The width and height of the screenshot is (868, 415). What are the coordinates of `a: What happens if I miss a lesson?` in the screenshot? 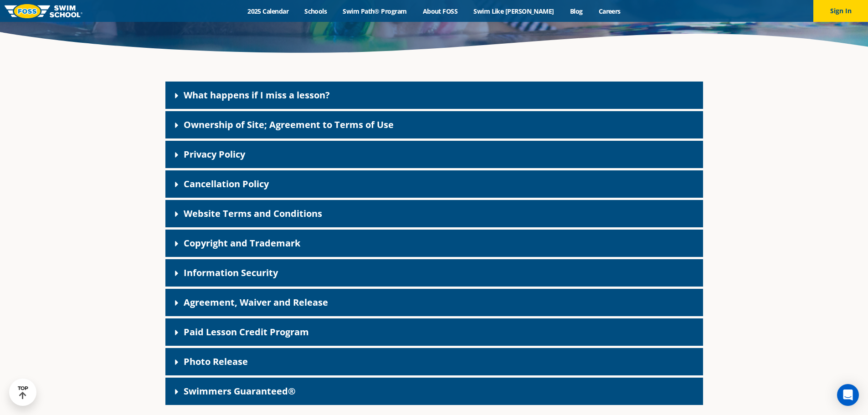 It's located at (257, 95).